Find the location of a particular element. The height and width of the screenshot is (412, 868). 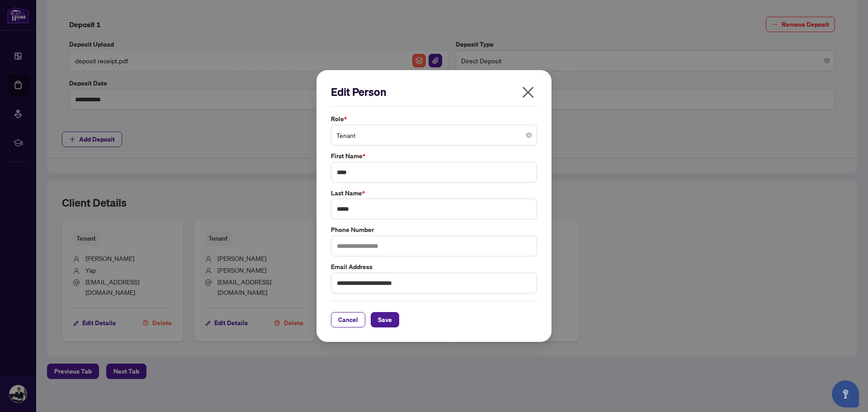

button: Save is located at coordinates (385, 320).